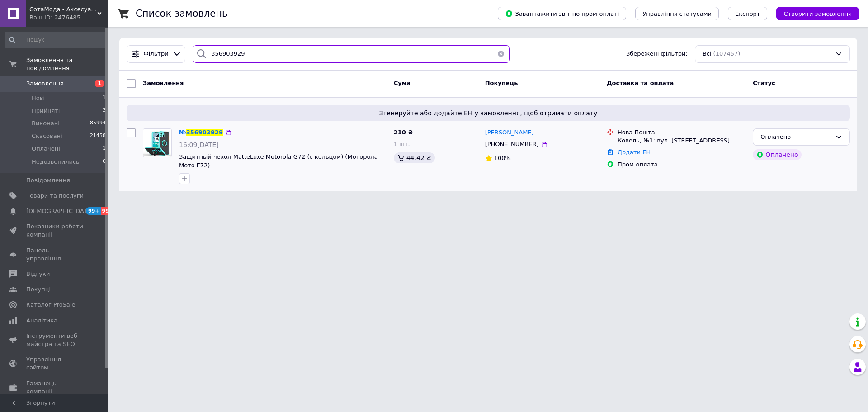  I want to click on span: Створити замовлення, so click(817, 14).